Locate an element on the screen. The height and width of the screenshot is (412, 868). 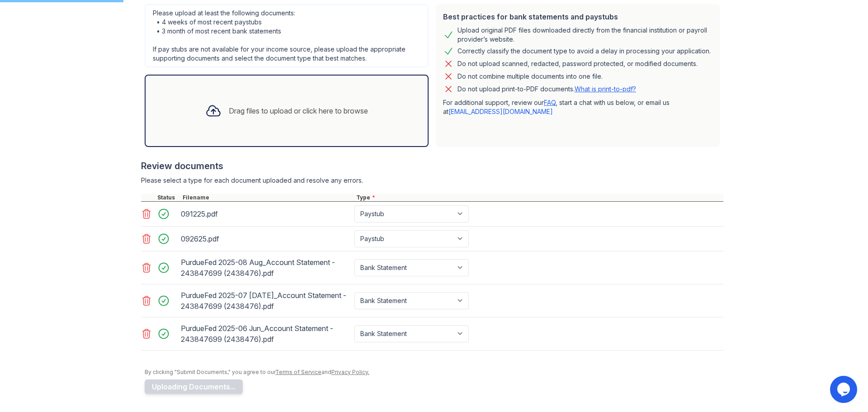
div: Please upload at least the following documents: • 4 weeks of most recent paystubs • 3 month of mo... is located at coordinates (287, 36).